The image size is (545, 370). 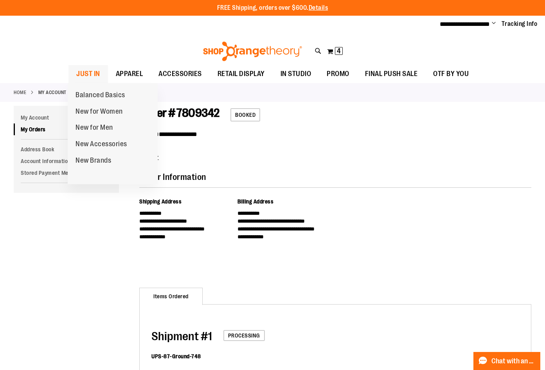 I want to click on span: Billing Address, so click(x=256, y=201).